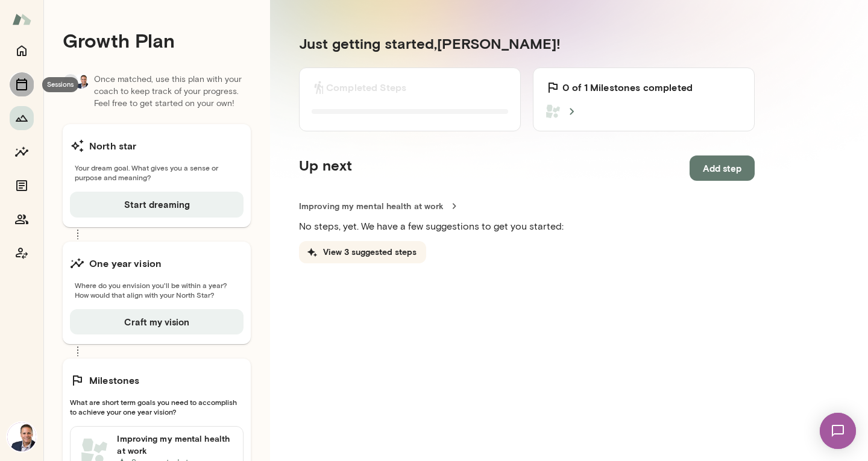 The height and width of the screenshot is (461, 868). What do you see at coordinates (113, 146) in the screenshot?
I see `h6: North star` at bounding box center [113, 146].